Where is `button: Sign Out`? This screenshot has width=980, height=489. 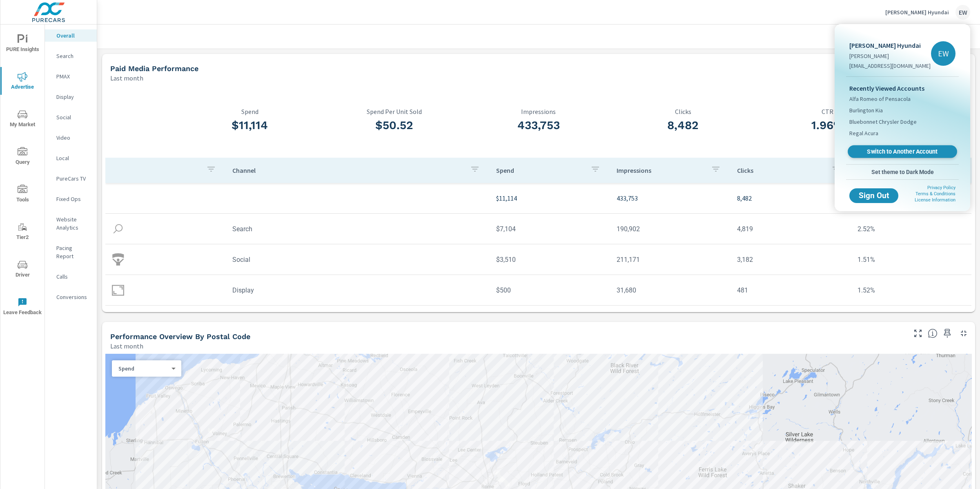 button: Sign Out is located at coordinates (874, 196).